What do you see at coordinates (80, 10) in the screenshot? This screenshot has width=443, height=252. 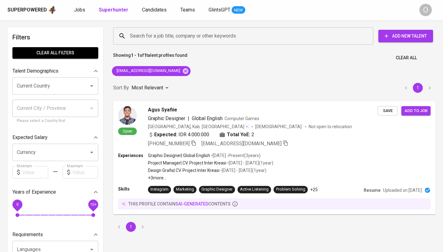 I see `a: Jobs` at bounding box center [80, 10].